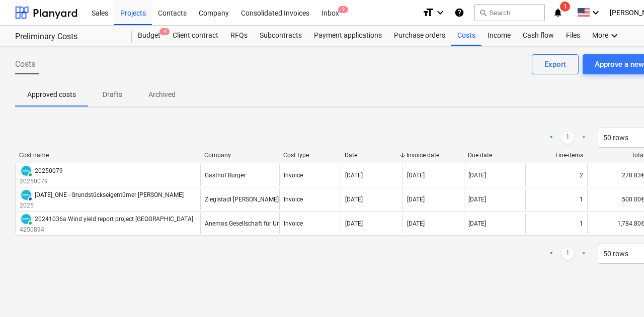  Describe the element at coordinates (112, 94) in the screenshot. I see `p: Drafts` at that location.